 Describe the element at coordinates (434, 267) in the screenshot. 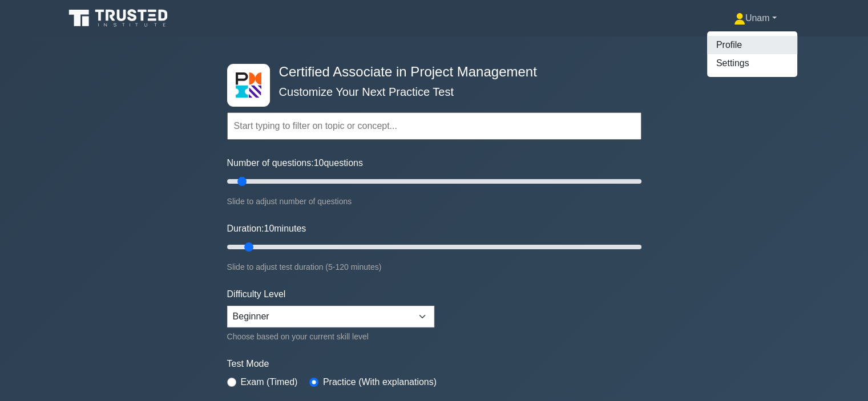

I see `div: Slide to adjust test duration (5-120 minutes)` at that location.